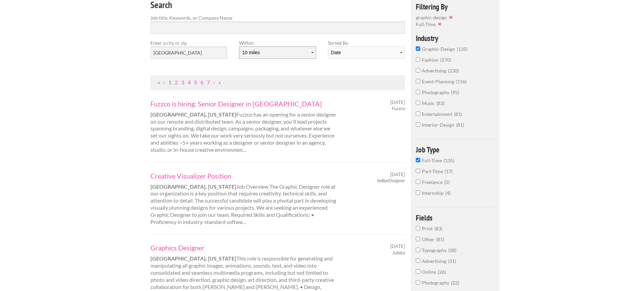 This screenshot has height=291, width=644. Describe the element at coordinates (418, 228) in the screenshot. I see `input: Print83` at that location.